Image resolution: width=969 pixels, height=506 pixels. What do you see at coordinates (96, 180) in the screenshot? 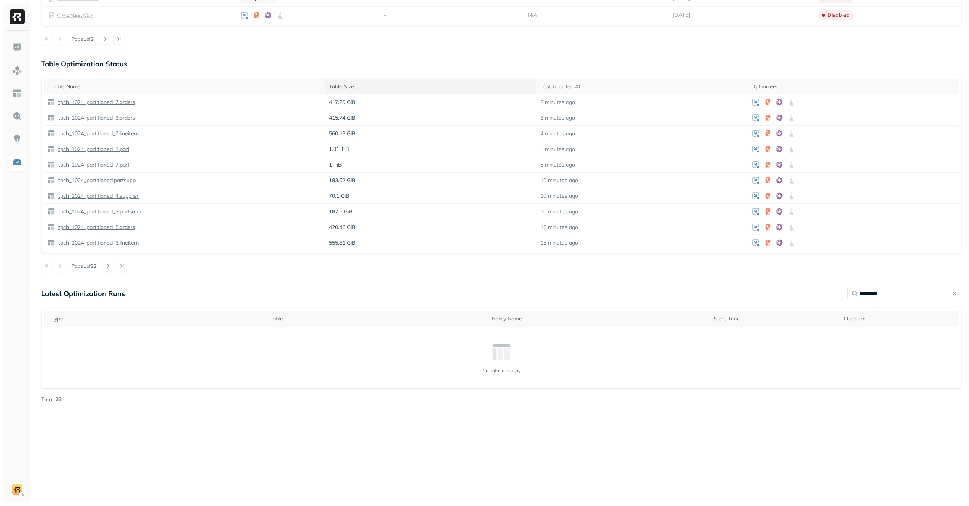
I see `p: tpch_1024_partitioned.partsupp` at bounding box center [96, 180].